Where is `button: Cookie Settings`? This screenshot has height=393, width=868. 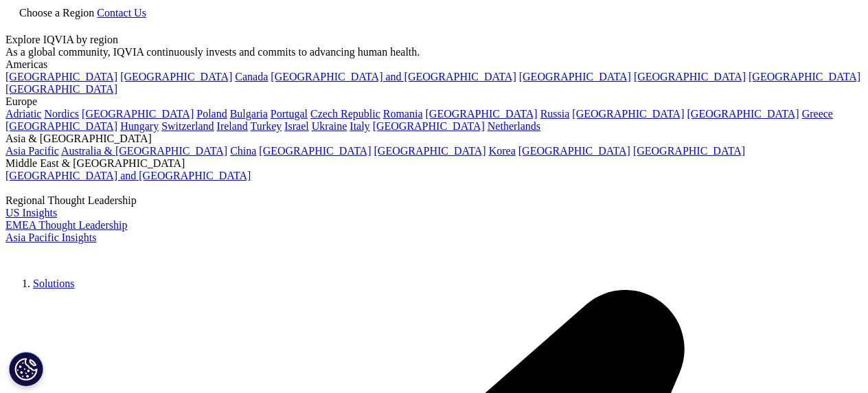
button: Cookie Settings is located at coordinates (26, 369).